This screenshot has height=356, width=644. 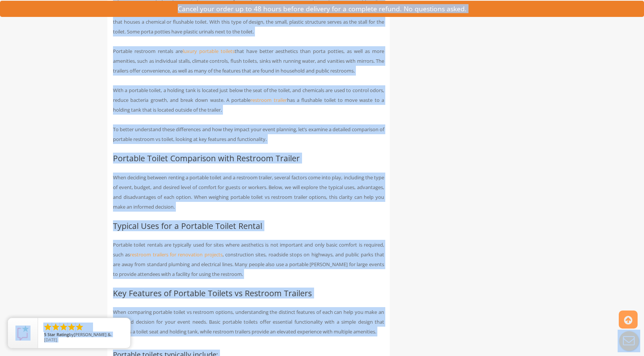 What do you see at coordinates (249, 260) in the screenshot?
I see `p: Portable toilet rentals are typically used for sites where aesthetics is not important and only b...` at bounding box center [249, 260].